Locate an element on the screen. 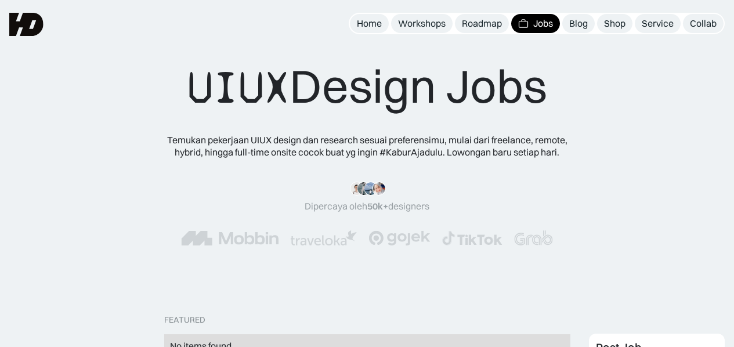 Image resolution: width=734 pixels, height=347 pixels. div: Roadmap is located at coordinates (482, 23).